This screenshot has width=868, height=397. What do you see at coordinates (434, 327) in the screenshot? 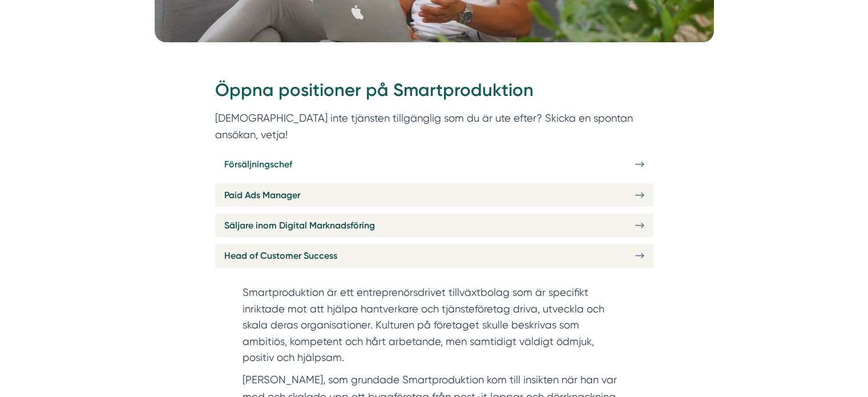
I see `section: Smartproduktion är ett entreprenörsdrivet tillväxtbolag som är specifikt inriktade mot att hjälpa...` at bounding box center [434, 327].